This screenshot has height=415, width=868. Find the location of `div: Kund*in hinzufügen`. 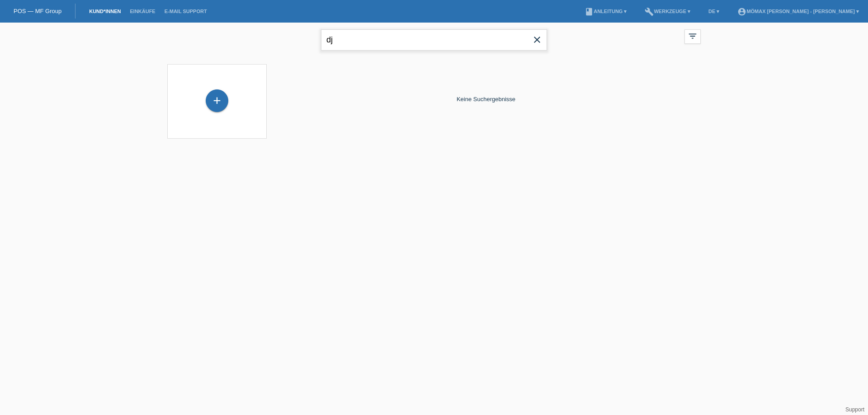

div: Kund*in hinzufügen is located at coordinates (217, 100).